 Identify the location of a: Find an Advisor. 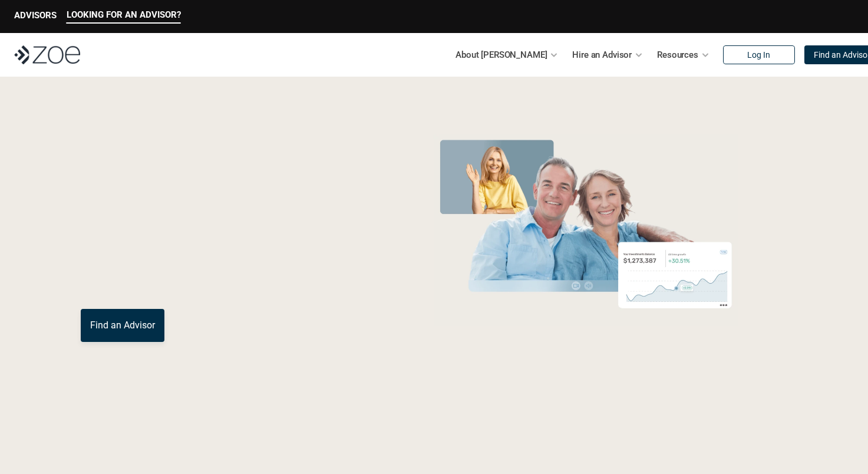
(123, 325).